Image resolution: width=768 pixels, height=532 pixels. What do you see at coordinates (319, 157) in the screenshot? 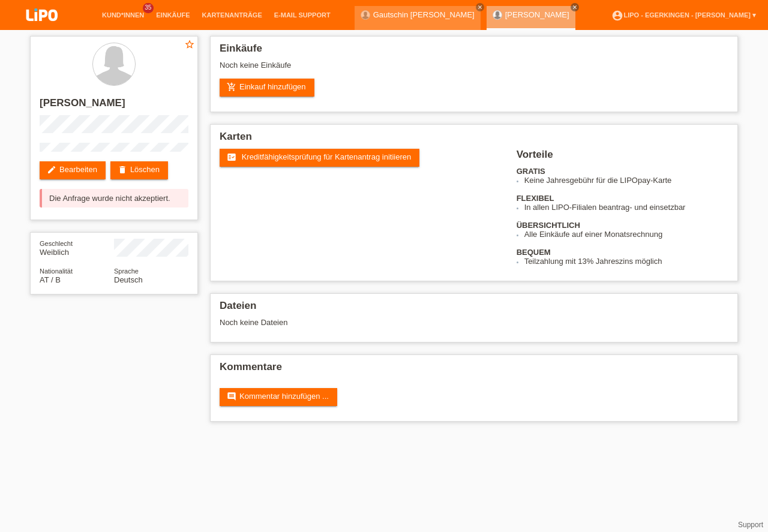
I see `a: fact_check Kreditfähigkeitsprüfung für Kartenantrag initiieren` at bounding box center [319, 157].